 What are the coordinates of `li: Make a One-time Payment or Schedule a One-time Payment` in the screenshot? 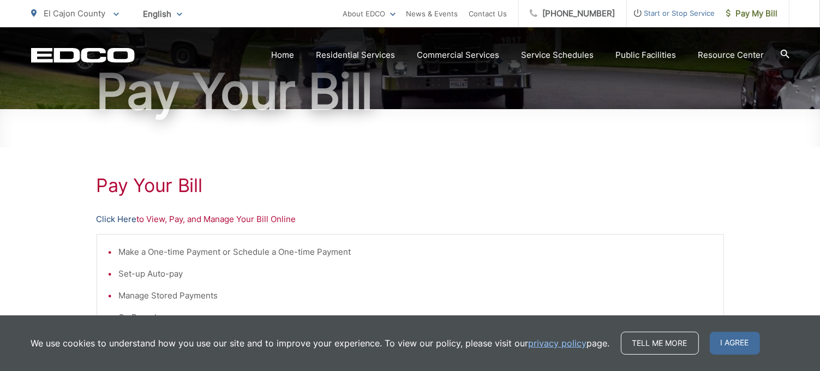 It's located at (416, 252).